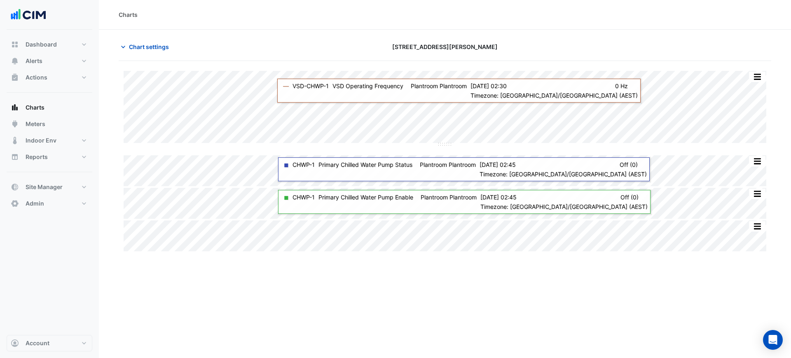 The height and width of the screenshot is (358, 791). Describe the element at coordinates (35, 108) in the screenshot. I see `span: Charts` at that location.